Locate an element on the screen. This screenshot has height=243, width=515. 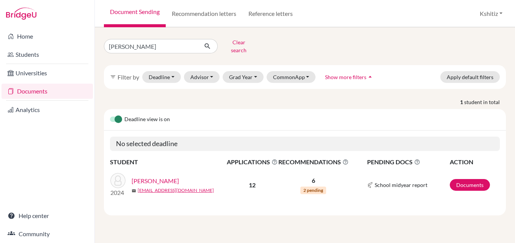
span: APPLICATIONS is located at coordinates (252, 162).